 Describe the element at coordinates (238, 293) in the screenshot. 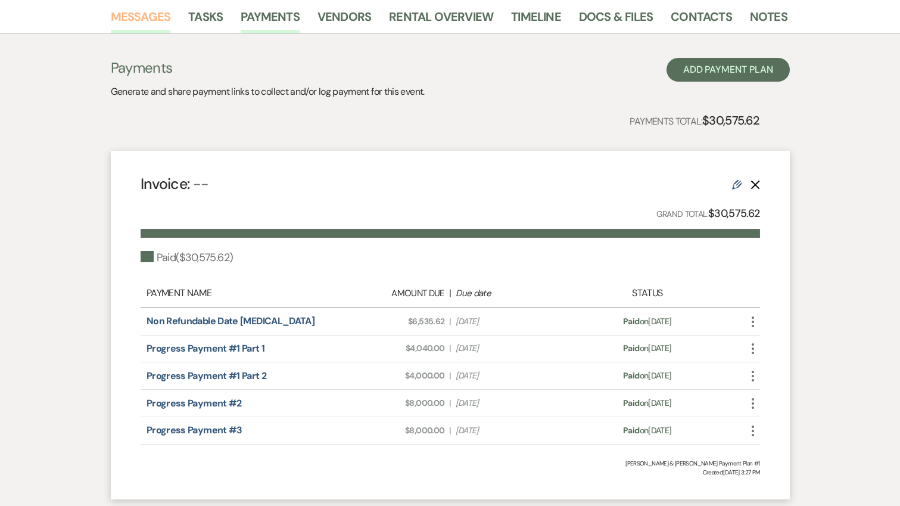

I see `div: Payment Name` at that location.